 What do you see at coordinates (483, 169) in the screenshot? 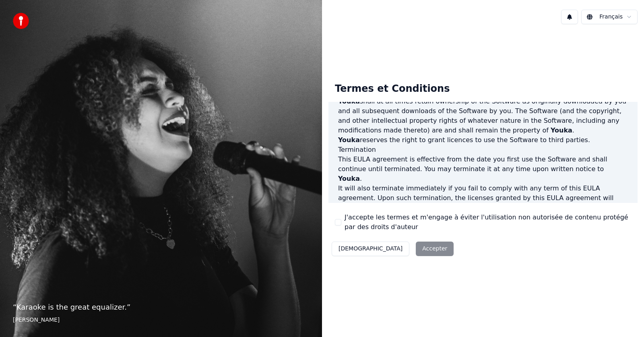
I see `p: This EULA agreement is effective from the date you first use the Software and shall continue unti...` at bounding box center [483, 169].